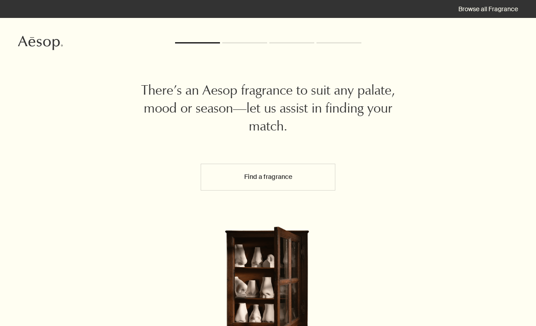  Describe the element at coordinates (40, 43) in the screenshot. I see `svg: Aesop` at that location.